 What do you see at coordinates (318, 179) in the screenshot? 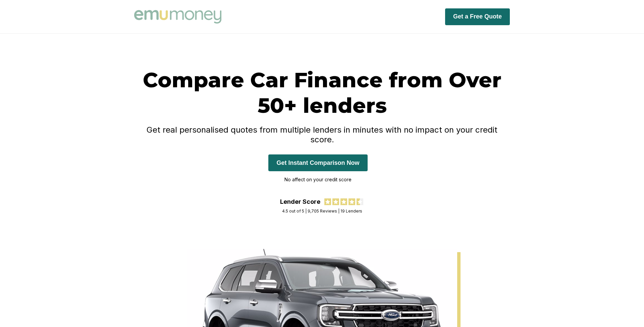
I see `p: No affect on your credit score` at bounding box center [318, 179].